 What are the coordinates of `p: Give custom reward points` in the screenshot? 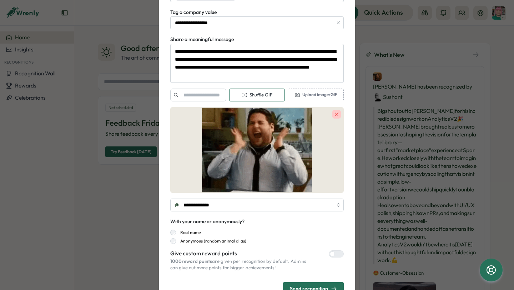 It's located at (239, 253).